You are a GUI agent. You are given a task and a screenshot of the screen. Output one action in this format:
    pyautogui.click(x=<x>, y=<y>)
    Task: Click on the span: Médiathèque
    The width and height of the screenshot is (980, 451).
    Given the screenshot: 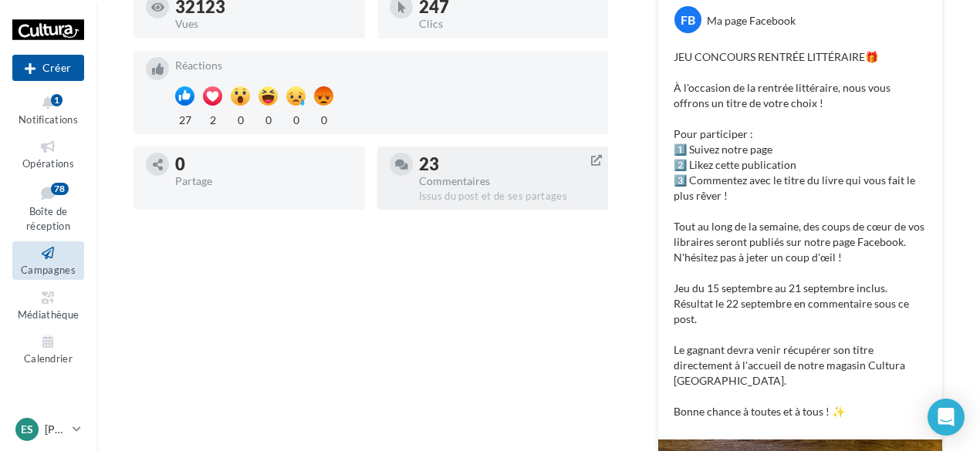 What is the action you would take?
    pyautogui.click(x=49, y=315)
    